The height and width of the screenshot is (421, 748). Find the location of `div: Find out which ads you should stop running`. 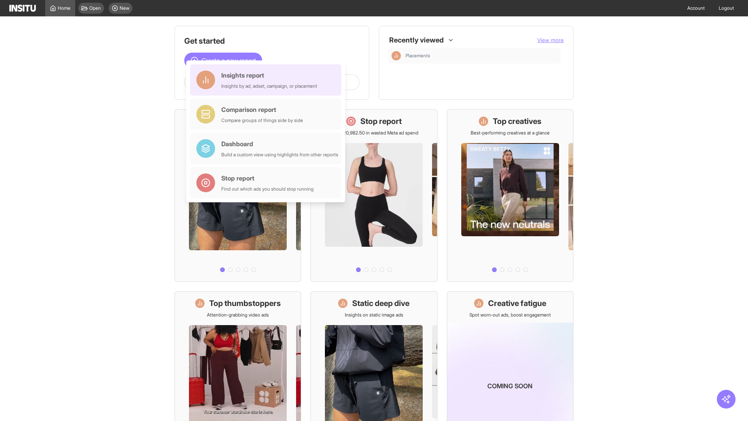

div: Find out which ads you should stop running is located at coordinates (267, 189).